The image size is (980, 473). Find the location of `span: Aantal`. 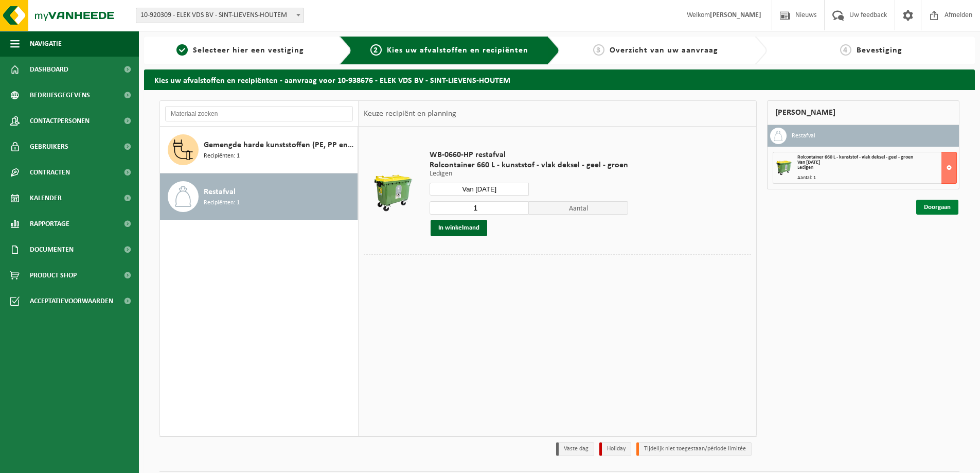

span: Aantal is located at coordinates (579, 208).